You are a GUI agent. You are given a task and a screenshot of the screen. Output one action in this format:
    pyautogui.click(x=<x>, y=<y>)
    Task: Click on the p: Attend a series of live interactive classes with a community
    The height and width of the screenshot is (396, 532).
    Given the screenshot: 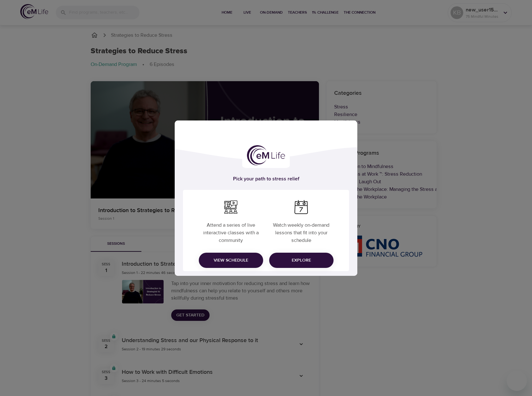 What is the action you would take?
    pyautogui.click(x=231, y=231)
    